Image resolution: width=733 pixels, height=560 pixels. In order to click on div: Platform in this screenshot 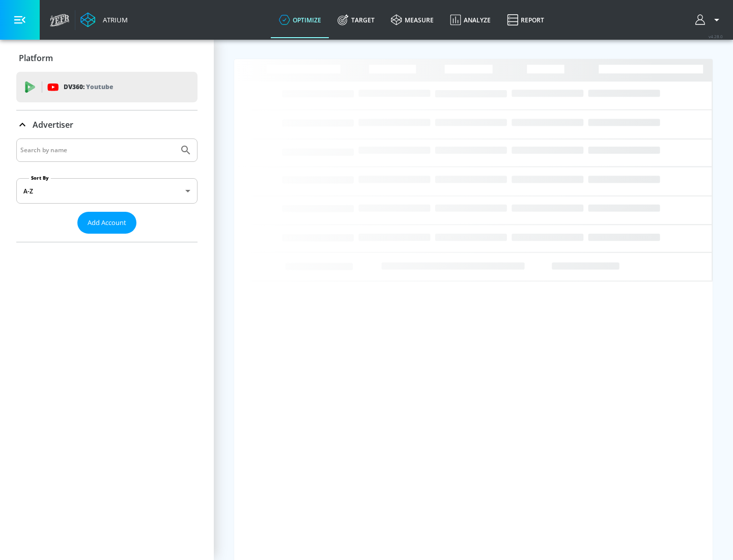, I will do `click(107, 58)`.